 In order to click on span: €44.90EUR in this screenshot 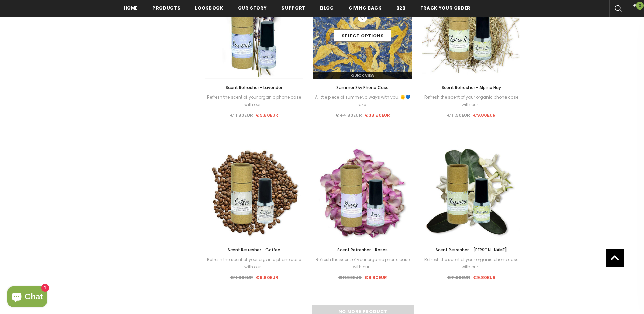, I will do `click(349, 115)`.